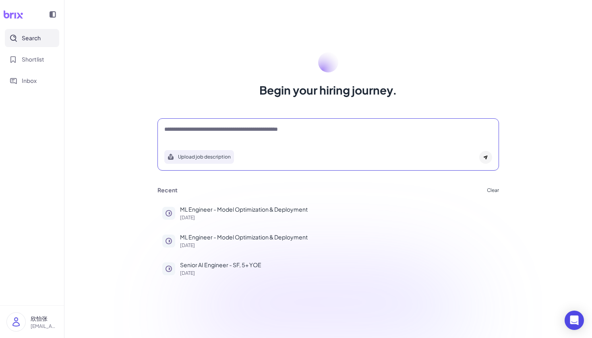 Image resolution: width=592 pixels, height=338 pixels. Describe the element at coordinates (44, 318) in the screenshot. I see `p: 欣怡张` at that location.